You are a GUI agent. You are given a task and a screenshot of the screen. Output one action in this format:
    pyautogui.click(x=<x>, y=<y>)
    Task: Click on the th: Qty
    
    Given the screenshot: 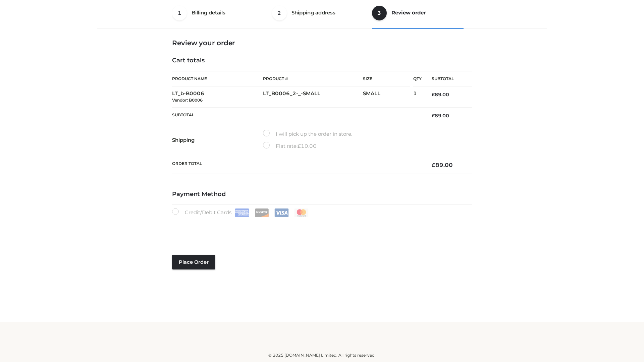 What is the action you would take?
    pyautogui.click(x=417, y=79)
    